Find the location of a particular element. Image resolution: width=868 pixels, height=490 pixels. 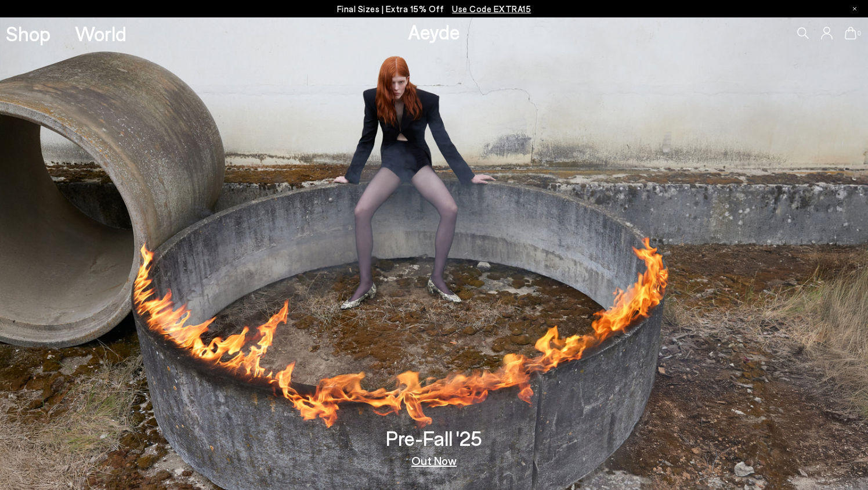

span: 0 is located at coordinates (860, 33).